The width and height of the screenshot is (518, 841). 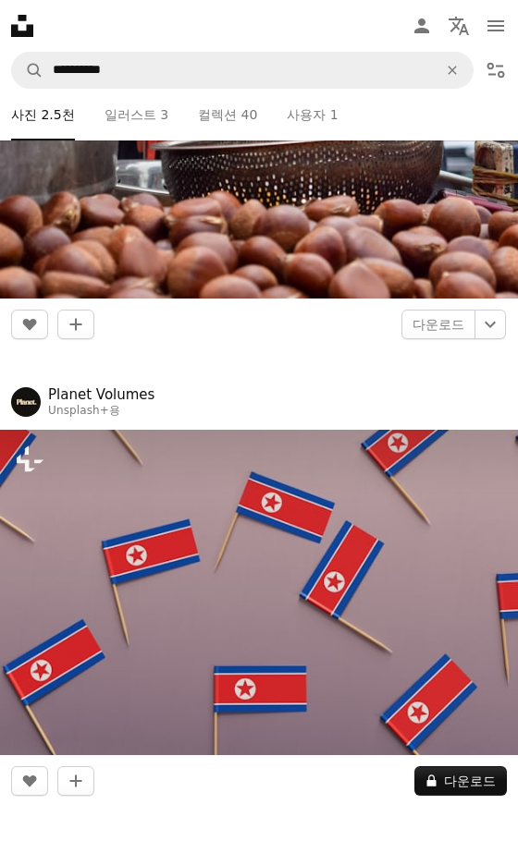 I want to click on img: Planet Volumes의 프로필로 이동, so click(x=26, y=402).